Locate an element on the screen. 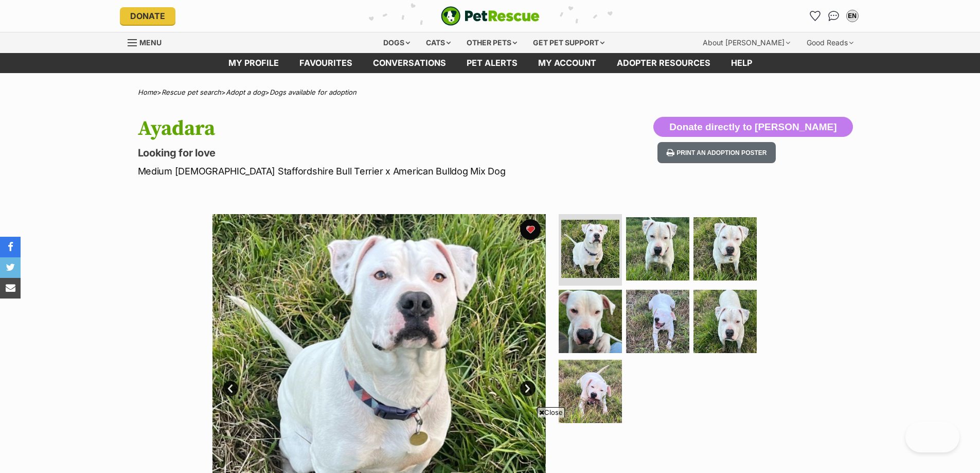  p: Looking for love is located at coordinates (355, 153).